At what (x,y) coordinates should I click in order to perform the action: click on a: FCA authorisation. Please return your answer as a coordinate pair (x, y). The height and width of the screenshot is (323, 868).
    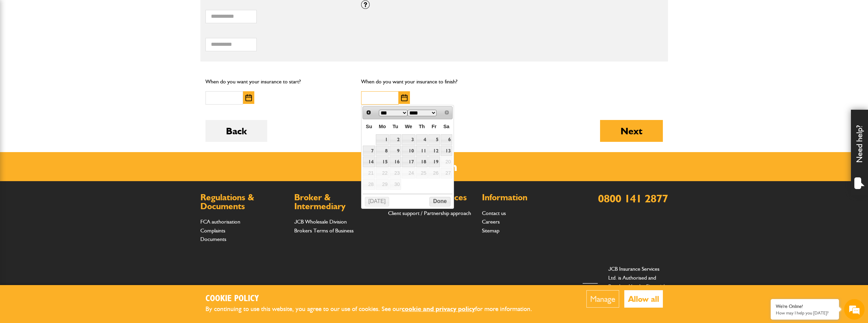
    Looking at the image, I should click on (220, 221).